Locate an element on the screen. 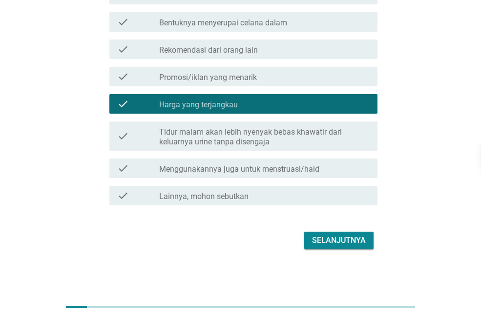 This screenshot has height=319, width=481. button: Selanjutnya is located at coordinates (339, 241).